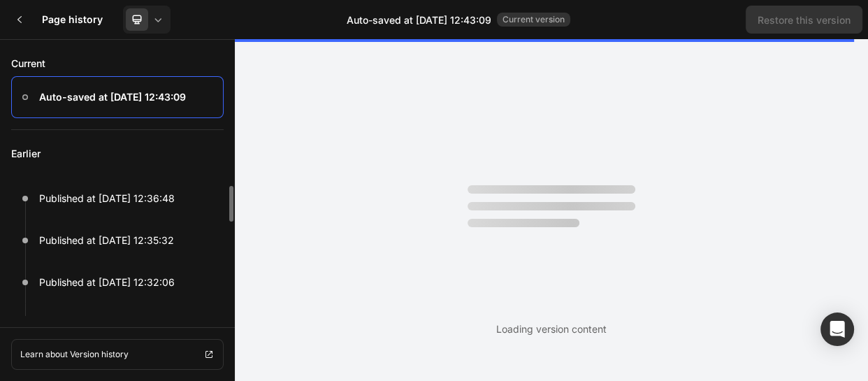 The image size is (868, 381). Describe the element at coordinates (117, 153) in the screenshot. I see `p: Earlier` at that location.